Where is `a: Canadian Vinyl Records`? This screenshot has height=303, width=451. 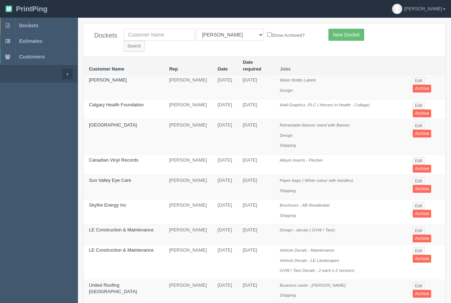 a: Canadian Vinyl Records is located at coordinates (113, 160).